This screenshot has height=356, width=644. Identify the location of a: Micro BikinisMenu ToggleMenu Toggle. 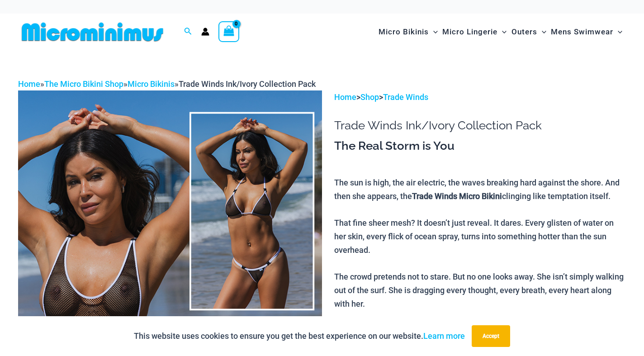
(408, 31).